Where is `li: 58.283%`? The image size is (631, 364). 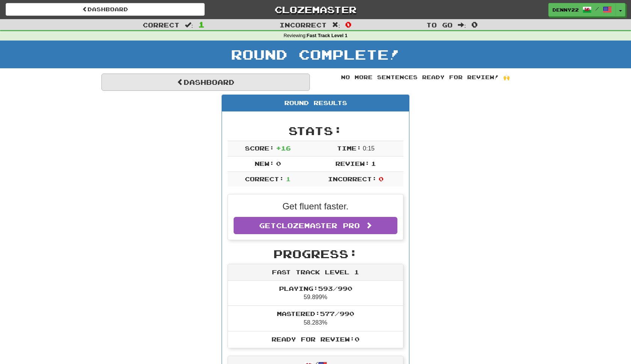 li: 58.283% is located at coordinates (315, 319).